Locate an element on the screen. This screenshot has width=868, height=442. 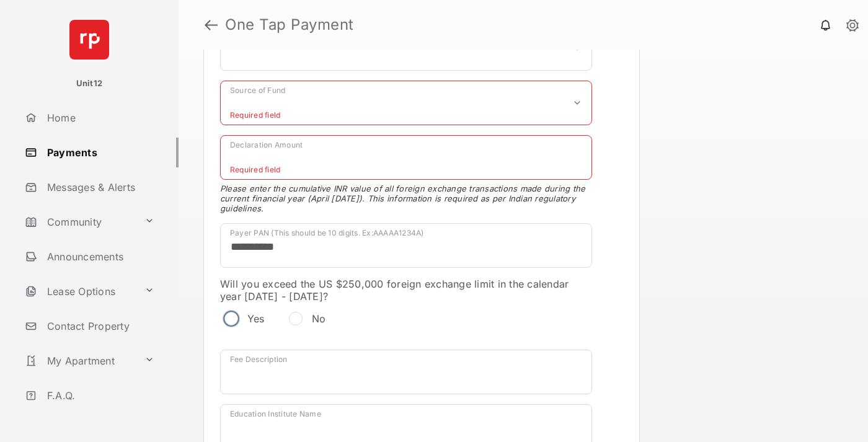
strong: One Tap Payment is located at coordinates (290, 25).